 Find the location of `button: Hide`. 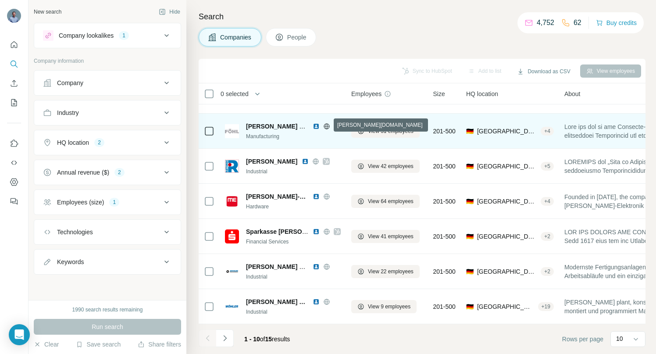

button: Hide is located at coordinates (169, 12).